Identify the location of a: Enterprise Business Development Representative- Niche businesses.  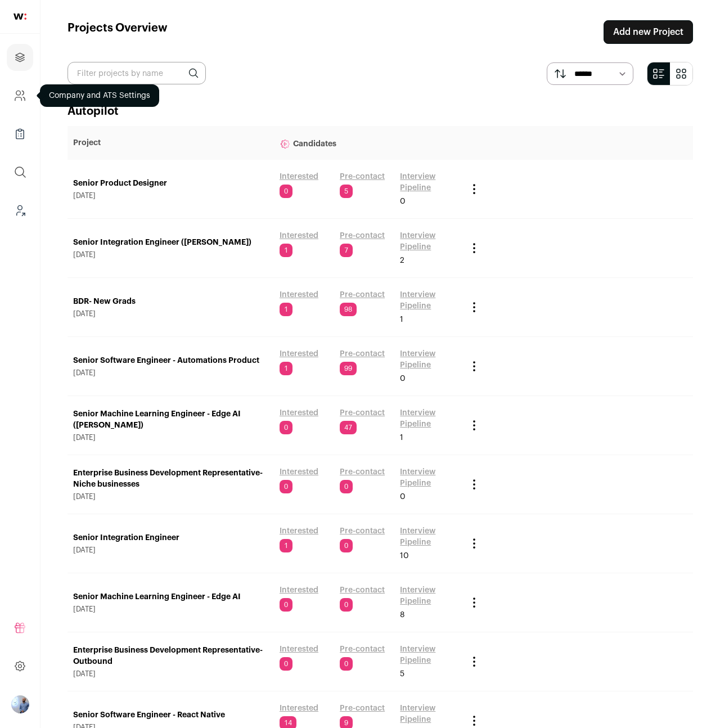
(171, 479).